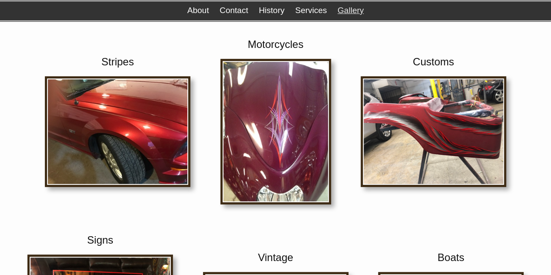 The height and width of the screenshot is (275, 551). What do you see at coordinates (275, 44) in the screenshot?
I see `a: Motorcycles` at bounding box center [275, 44].